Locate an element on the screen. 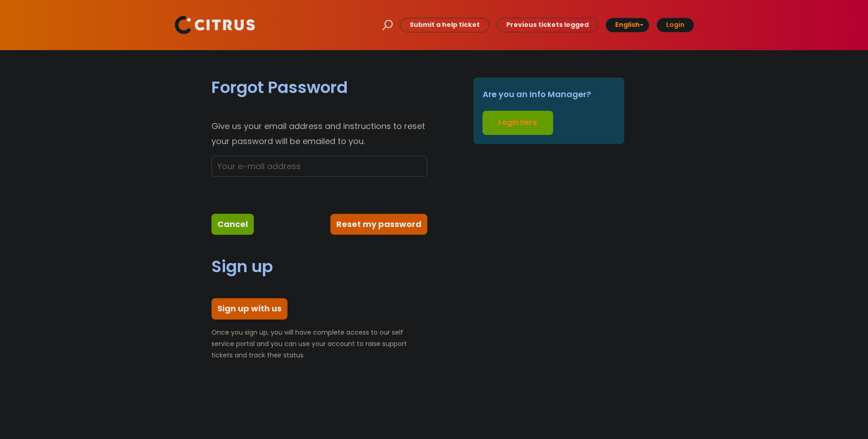 Image resolution: width=868 pixels, height=439 pixels. a: Login here is located at coordinates (518, 123).